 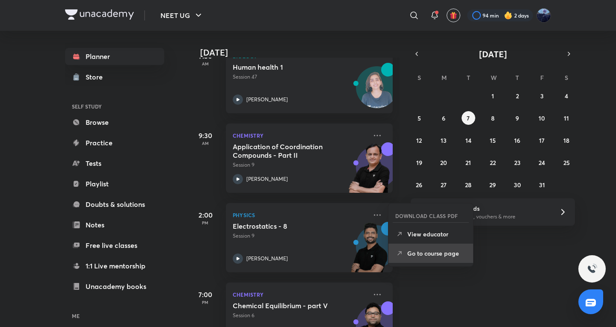 What do you see at coordinates (443, 162) in the screenshot?
I see `abbr: October 20, 2025` at bounding box center [443, 162].